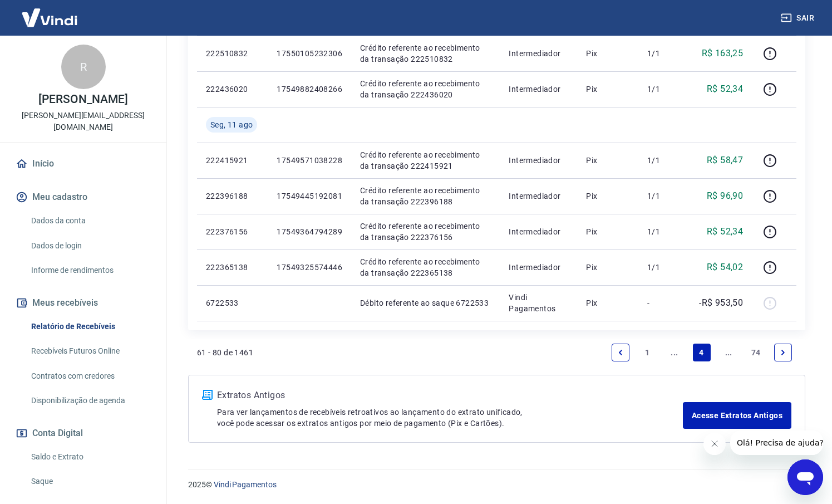  What do you see at coordinates (207, 395) in the screenshot?
I see `img: ícone` at bounding box center [207, 395].